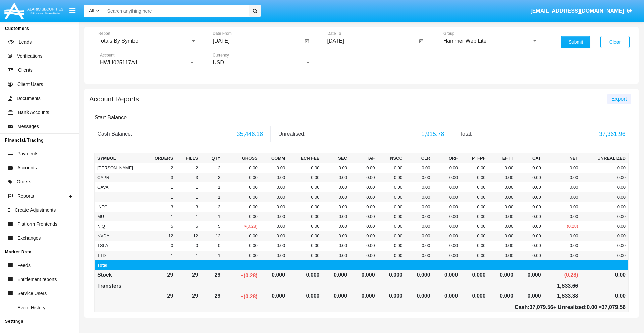 This screenshot has height=333, width=644. What do you see at coordinates (30, 56) in the screenshot?
I see `span: Verifications` at bounding box center [30, 56].